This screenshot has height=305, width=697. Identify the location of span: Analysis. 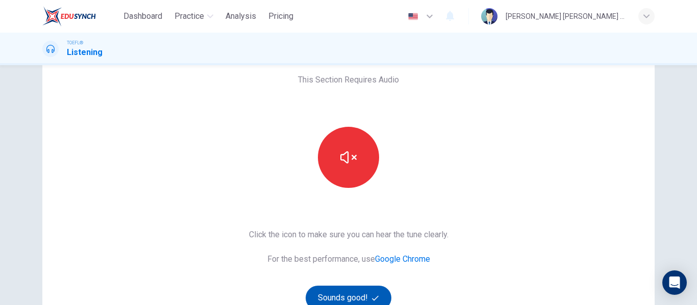
(241, 16).